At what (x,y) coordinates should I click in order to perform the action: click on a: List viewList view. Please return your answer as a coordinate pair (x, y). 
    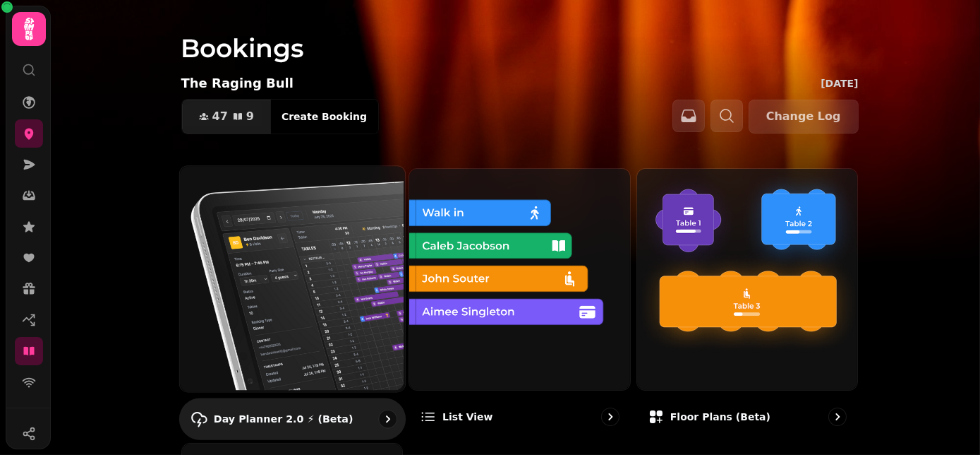
    Looking at the image, I should click on (519, 303).